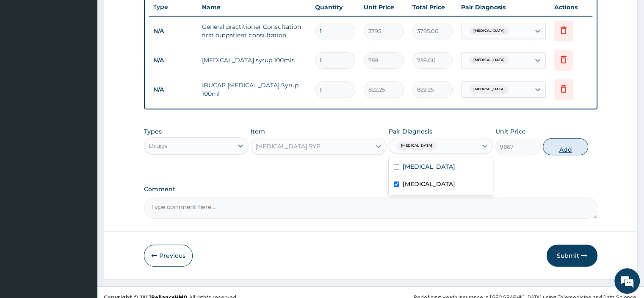 This screenshot has width=644, height=298. I want to click on span: We're online!, so click(83, 136).